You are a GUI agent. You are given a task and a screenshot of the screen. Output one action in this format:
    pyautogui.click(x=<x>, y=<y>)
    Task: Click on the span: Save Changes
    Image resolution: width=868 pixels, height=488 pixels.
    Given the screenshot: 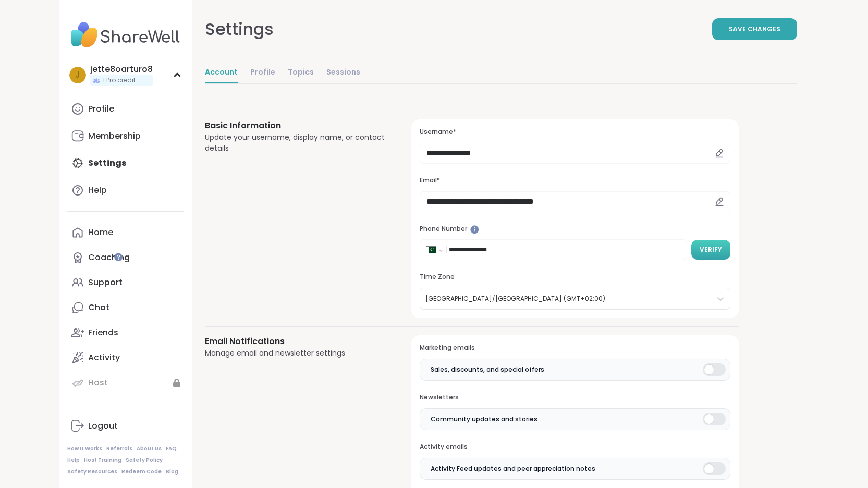 What is the action you would take?
    pyautogui.click(x=755, y=29)
    